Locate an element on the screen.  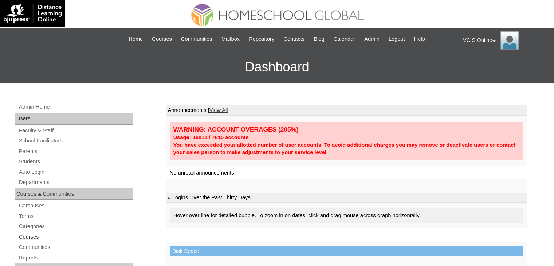
a: Repository is located at coordinates (262, 39).